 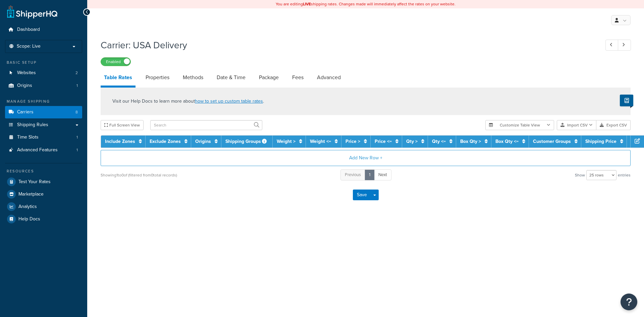 I want to click on span: Dashboard, so click(x=28, y=29).